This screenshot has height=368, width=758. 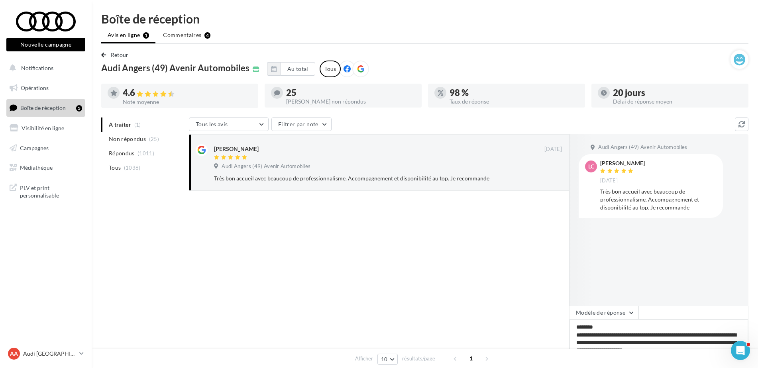 I want to click on div: Taux de réponse, so click(x=514, y=102).